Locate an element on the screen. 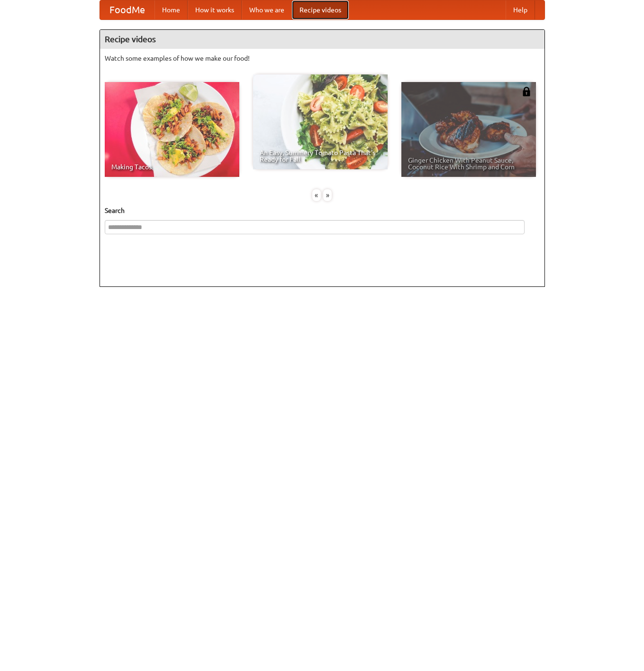 The height and width of the screenshot is (671, 644). a: Home is located at coordinates (171, 10).